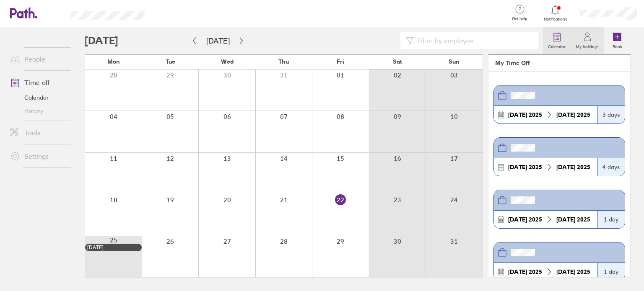 The height and width of the screenshot is (291, 644). I want to click on div: 3 days, so click(611, 115).